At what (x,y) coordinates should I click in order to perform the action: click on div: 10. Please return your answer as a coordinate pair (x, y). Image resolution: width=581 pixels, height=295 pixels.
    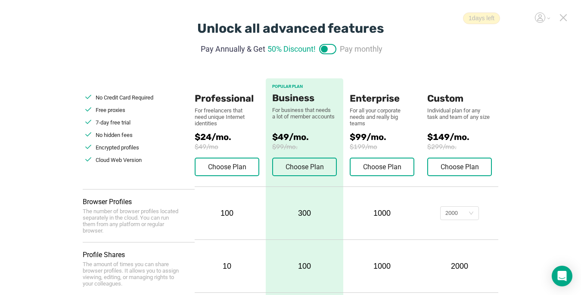
    Looking at the image, I should click on (227, 266).